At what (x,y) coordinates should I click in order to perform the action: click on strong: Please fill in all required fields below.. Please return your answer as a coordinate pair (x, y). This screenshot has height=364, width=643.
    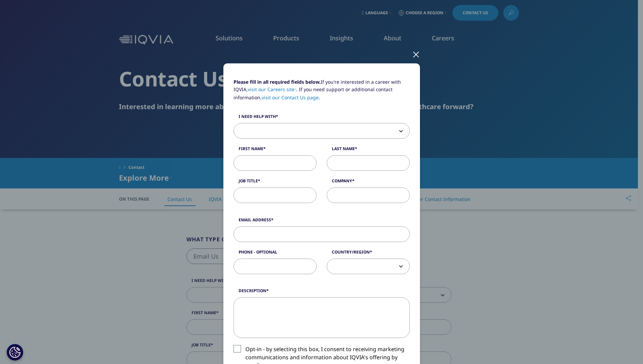
    Looking at the image, I should click on (277, 82).